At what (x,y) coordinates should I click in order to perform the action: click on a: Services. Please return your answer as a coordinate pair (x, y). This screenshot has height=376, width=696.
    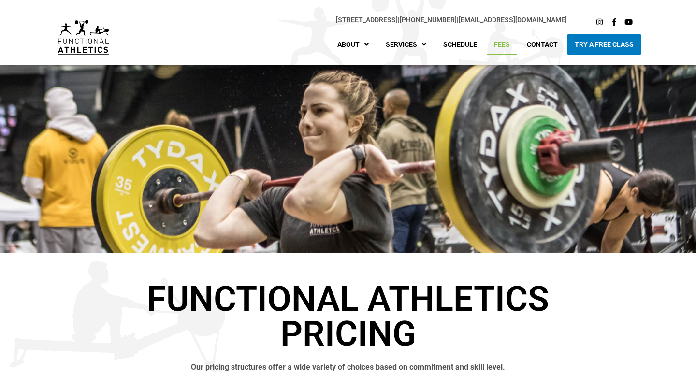
    Looking at the image, I should click on (406, 44).